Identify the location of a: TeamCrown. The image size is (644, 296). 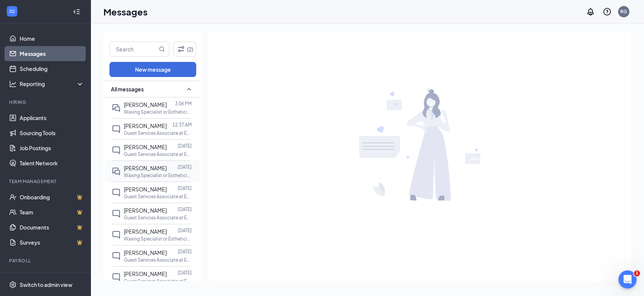
(52, 212).